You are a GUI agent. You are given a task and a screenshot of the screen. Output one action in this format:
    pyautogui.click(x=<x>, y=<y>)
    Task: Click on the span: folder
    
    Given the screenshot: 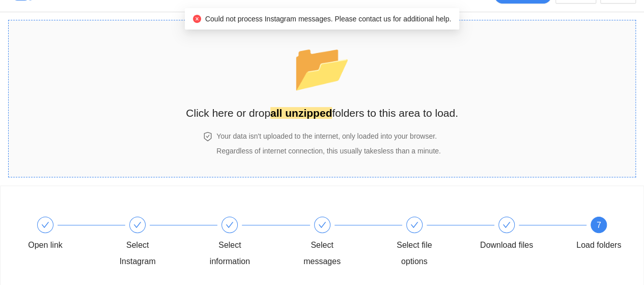 What is the action you would take?
    pyautogui.click(x=322, y=67)
    